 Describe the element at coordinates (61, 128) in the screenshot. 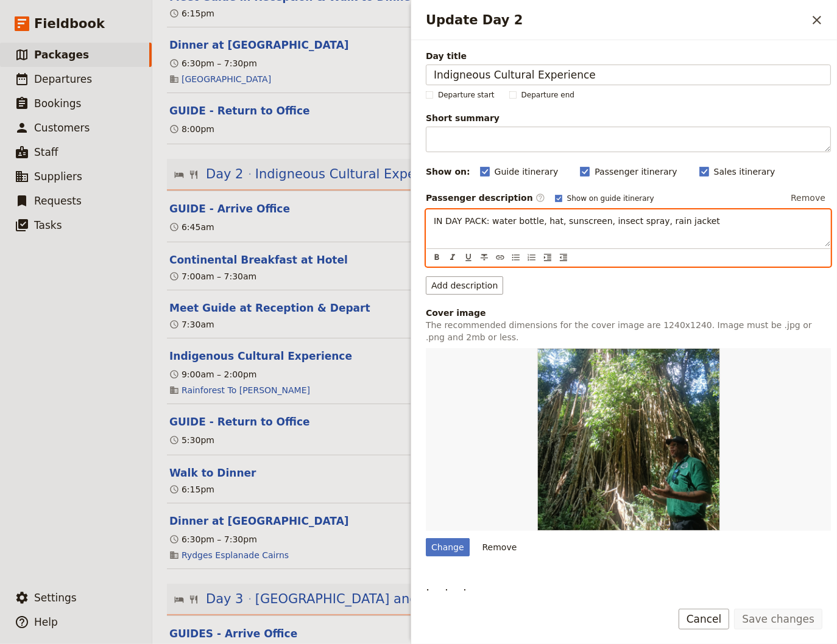

I see `span: Customers` at that location.